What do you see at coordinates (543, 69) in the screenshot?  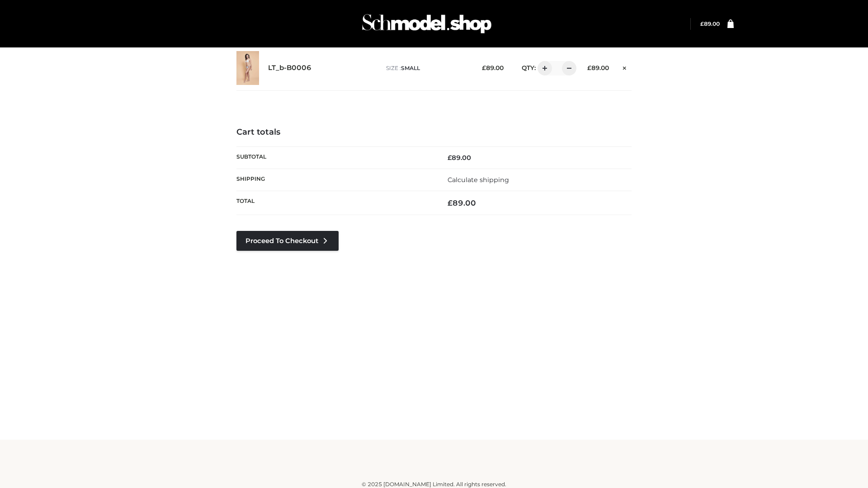 I see `div: QTY:` at bounding box center [543, 69].